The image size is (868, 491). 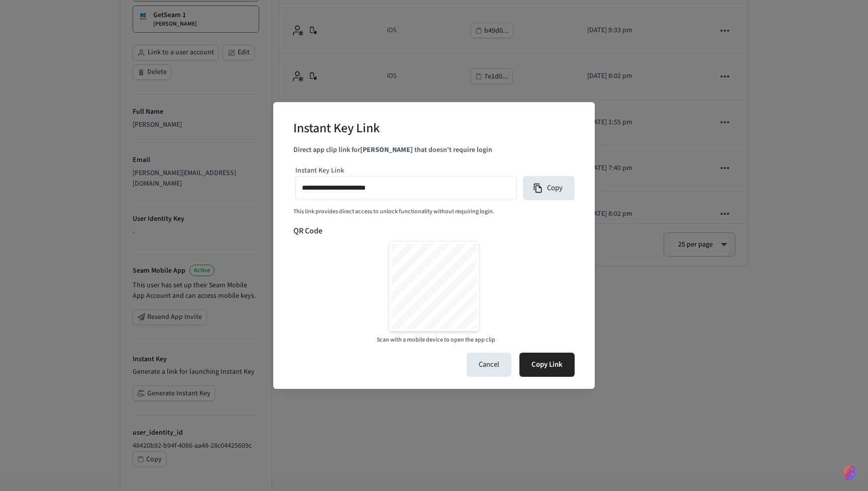 I want to click on button: Cancel, so click(x=489, y=364).